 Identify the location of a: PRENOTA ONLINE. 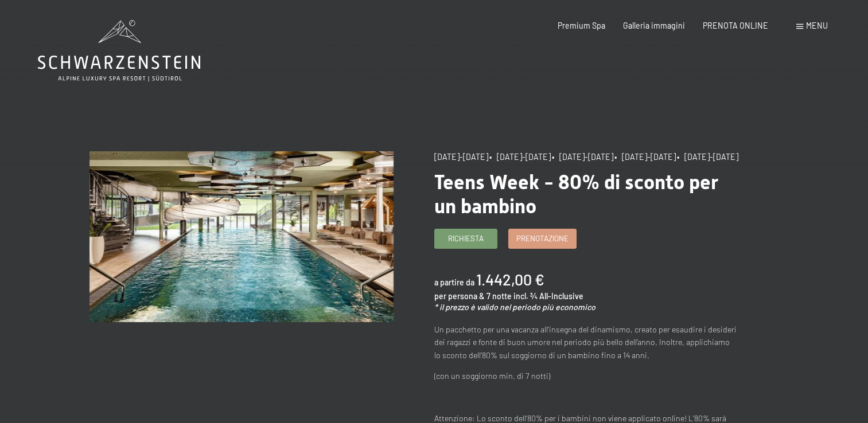
(735, 25).